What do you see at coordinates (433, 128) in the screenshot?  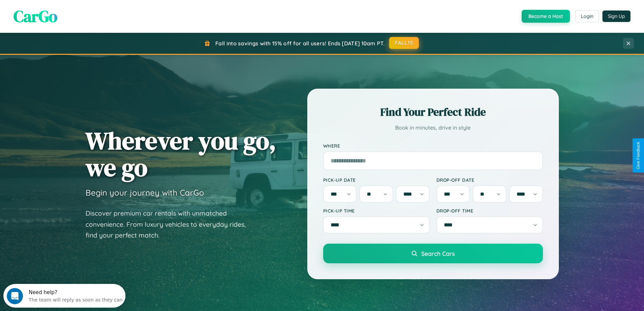 I see `p: Book in minutes, drive in style` at bounding box center [433, 128].